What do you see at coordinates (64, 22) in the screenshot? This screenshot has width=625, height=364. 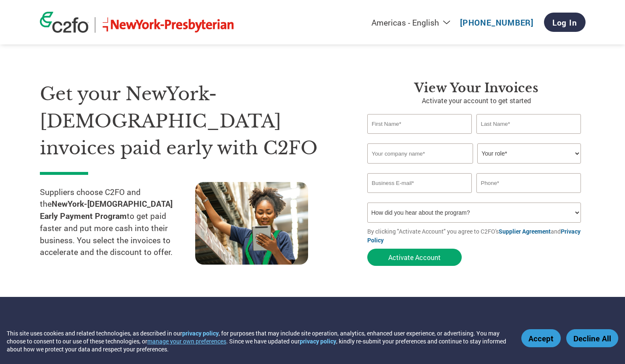 I see `img: c2fo logo` at bounding box center [64, 22].